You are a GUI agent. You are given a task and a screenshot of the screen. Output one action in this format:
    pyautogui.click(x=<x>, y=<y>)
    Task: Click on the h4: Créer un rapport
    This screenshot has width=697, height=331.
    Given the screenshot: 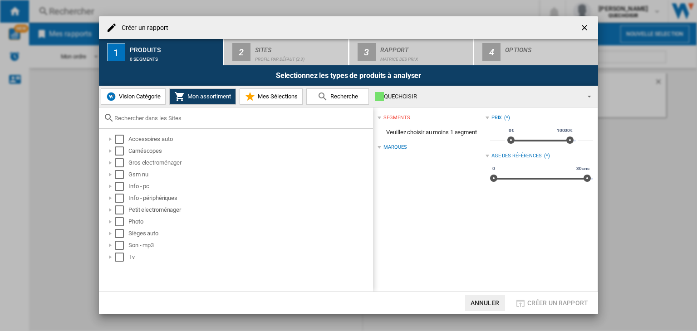 What is the action you would take?
    pyautogui.click(x=143, y=28)
    